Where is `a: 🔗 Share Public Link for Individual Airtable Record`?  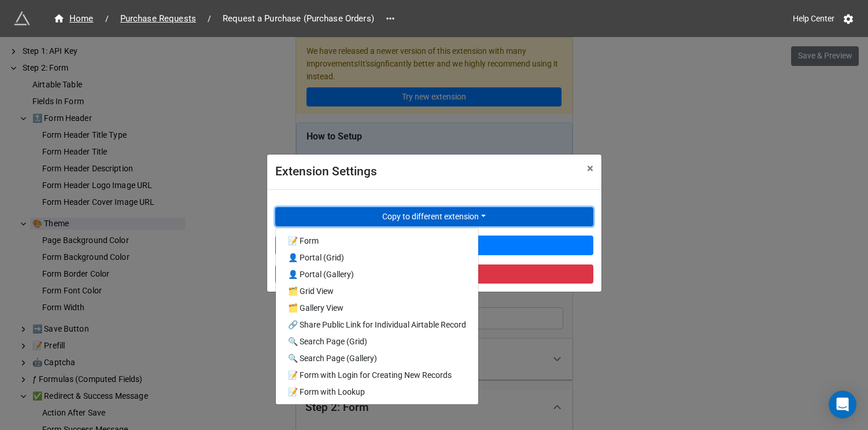
a: 🔗 Share Public Link for Individual Airtable Record is located at coordinates (377, 324).